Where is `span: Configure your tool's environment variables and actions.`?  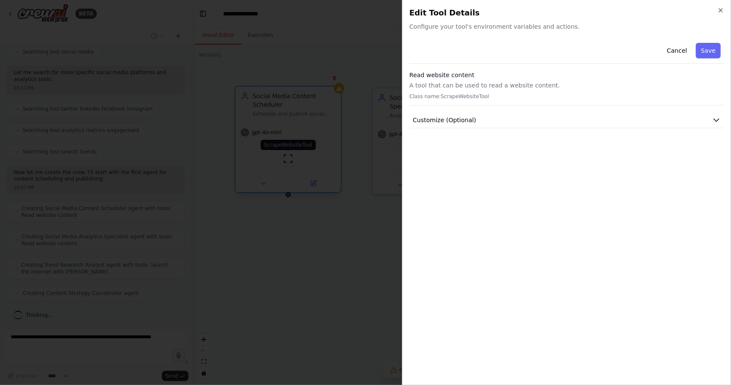 span: Configure your tool's environment variables and actions. is located at coordinates (567, 27).